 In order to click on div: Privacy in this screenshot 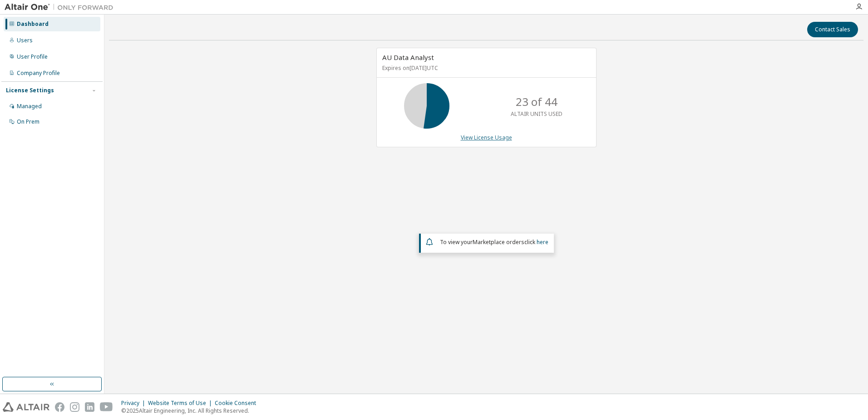, I will do `click(134, 403)`.